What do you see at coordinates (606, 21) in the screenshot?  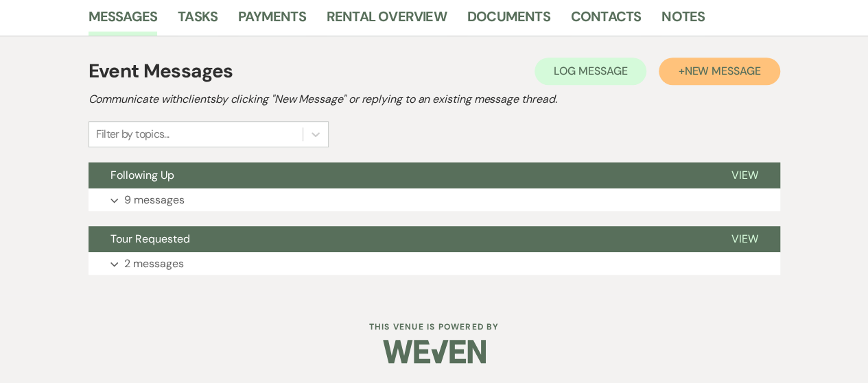 I see `a: Contacts` at bounding box center [606, 21].